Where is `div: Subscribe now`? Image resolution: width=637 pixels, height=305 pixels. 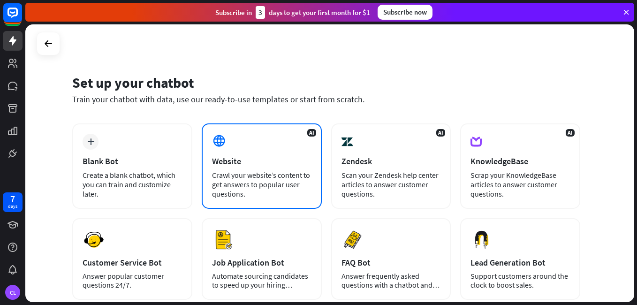
div: Subscribe now is located at coordinates (405, 12).